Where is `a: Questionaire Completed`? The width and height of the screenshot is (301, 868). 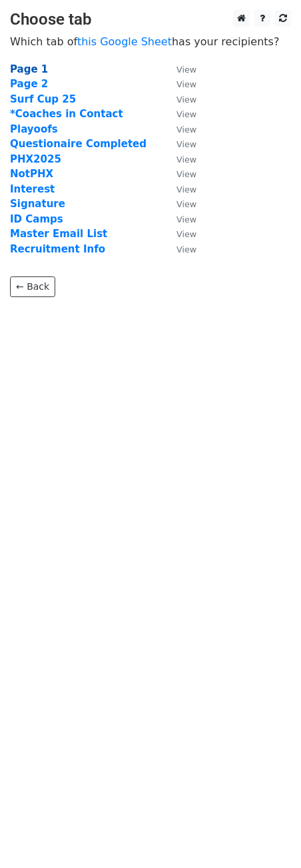
a: Questionaire Completed is located at coordinates (78, 144).